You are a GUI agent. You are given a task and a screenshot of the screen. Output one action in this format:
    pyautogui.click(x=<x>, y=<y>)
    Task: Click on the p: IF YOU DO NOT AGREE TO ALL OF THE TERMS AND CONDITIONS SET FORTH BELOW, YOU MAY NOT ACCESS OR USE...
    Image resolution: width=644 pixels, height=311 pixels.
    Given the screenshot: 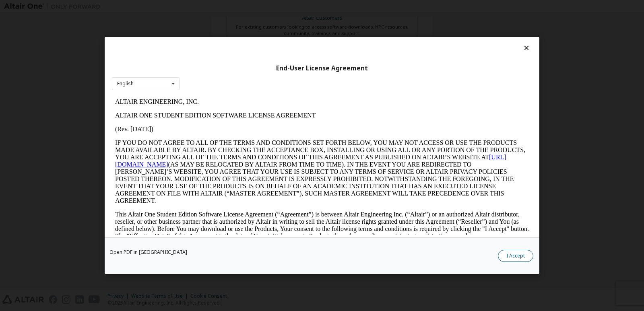 What is the action you would take?
    pyautogui.click(x=210, y=77)
    